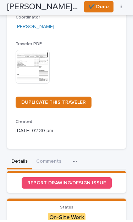 The height and width of the screenshot is (222, 133). I want to click on span: Coordinator, so click(28, 19).